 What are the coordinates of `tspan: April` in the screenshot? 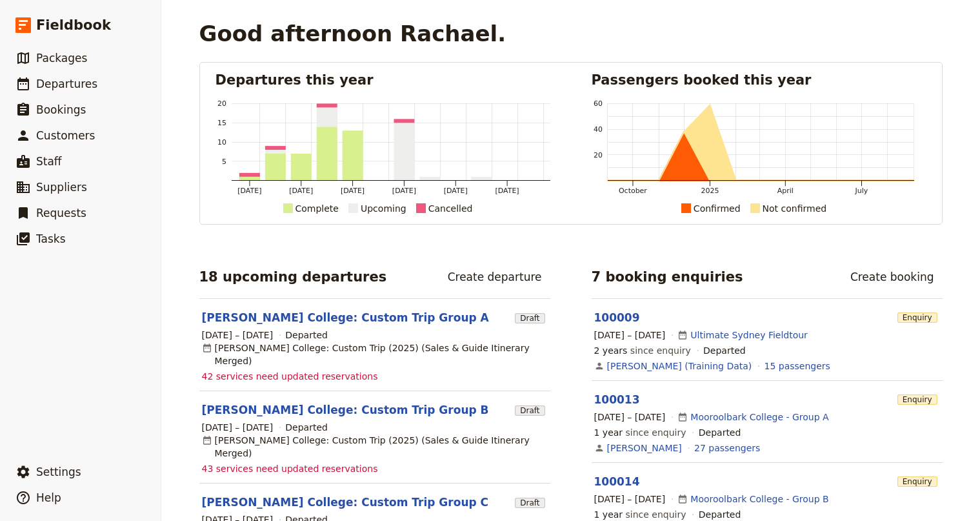 It's located at (785, 191).